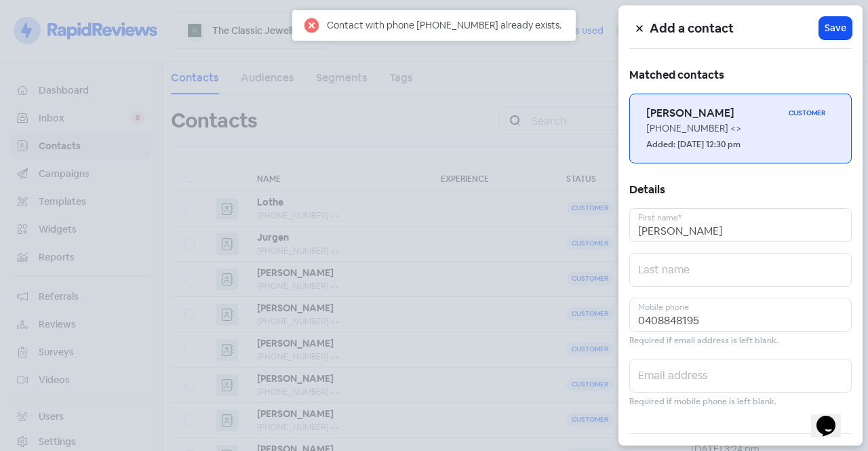 Image resolution: width=868 pixels, height=451 pixels. I want to click on small: Required if mobile phone is left blank., so click(703, 402).